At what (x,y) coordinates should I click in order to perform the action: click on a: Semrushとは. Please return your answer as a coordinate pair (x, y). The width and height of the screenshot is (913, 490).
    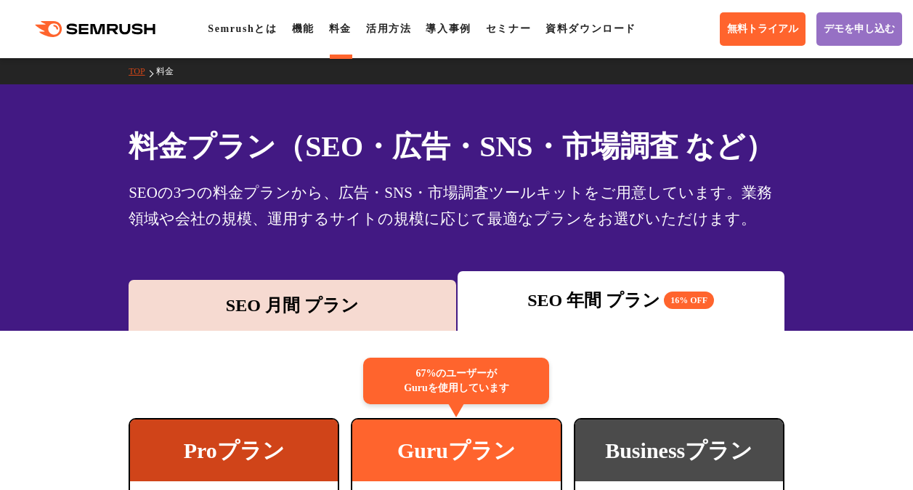
    Looking at the image, I should click on (242, 28).